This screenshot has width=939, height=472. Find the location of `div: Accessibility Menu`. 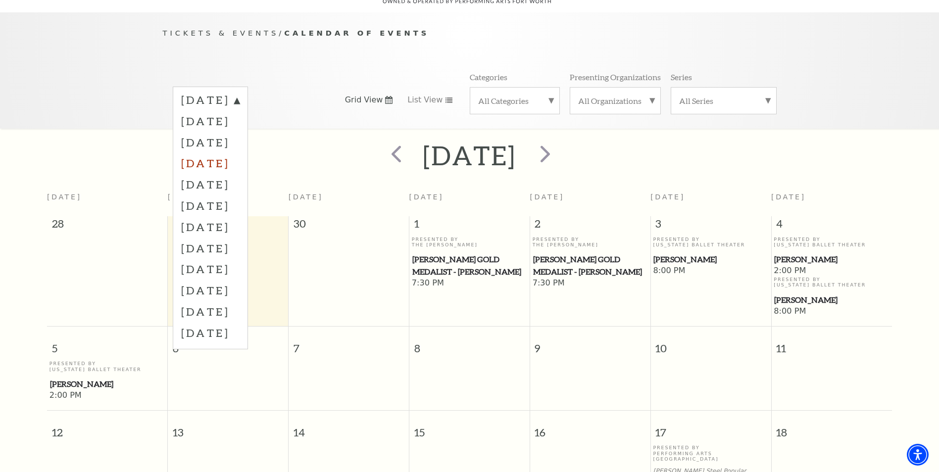

div: Accessibility Menu is located at coordinates (917, 455).